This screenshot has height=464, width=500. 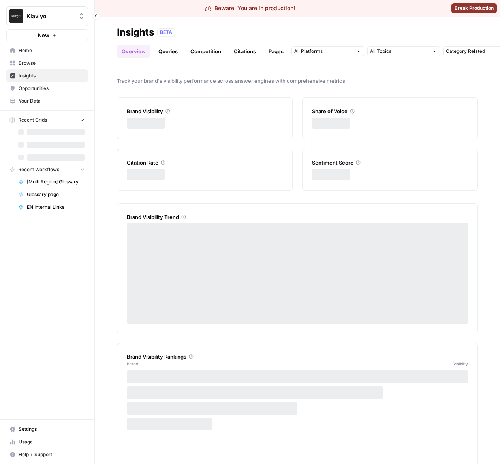 What do you see at coordinates (205, 163) in the screenshot?
I see `div: Citation Rate` at bounding box center [205, 163].